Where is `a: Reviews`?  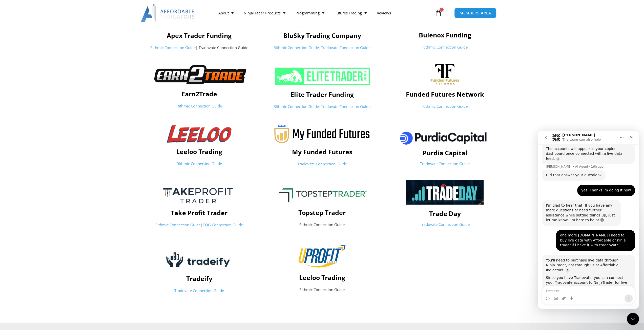
a: Reviews is located at coordinates (384, 13).